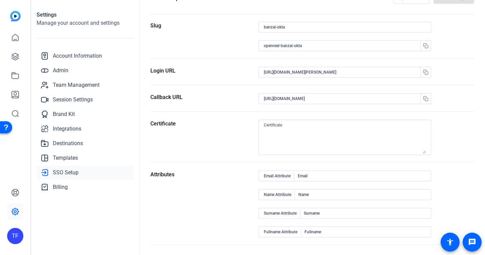 The height and width of the screenshot is (255, 485). I want to click on input: Fullname, so click(365, 232).